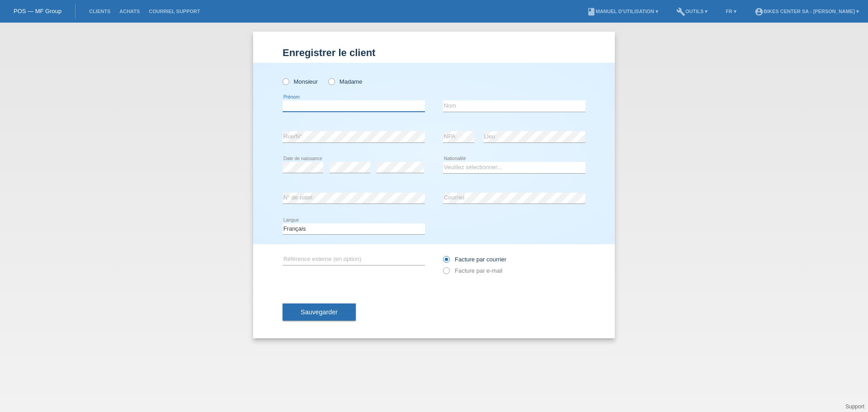 The width and height of the screenshot is (868, 412). What do you see at coordinates (99, 11) in the screenshot?
I see `a: Clients` at bounding box center [99, 11].